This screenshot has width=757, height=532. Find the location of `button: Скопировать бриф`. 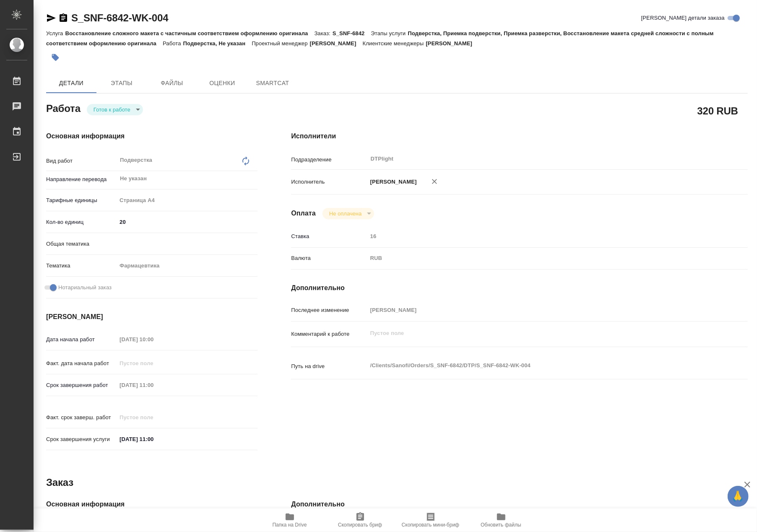

button: Скопировать бриф is located at coordinates (360, 520).